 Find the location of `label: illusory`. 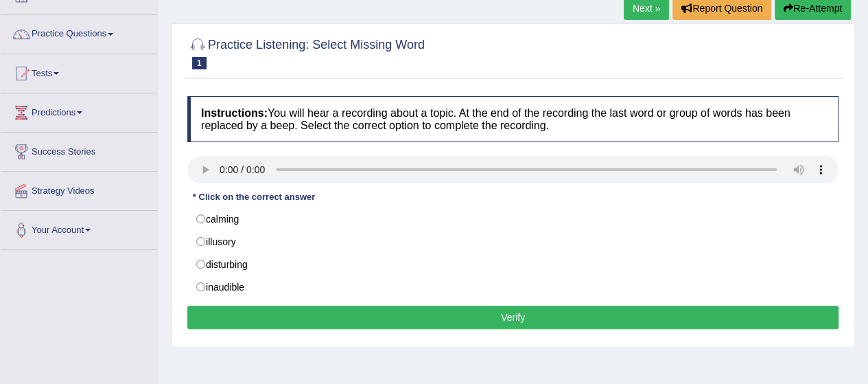

label: illusory is located at coordinates (512, 242).